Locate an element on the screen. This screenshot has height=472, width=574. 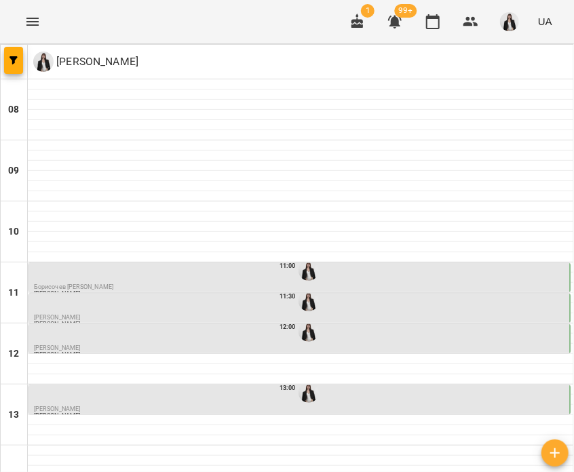
button: UA is located at coordinates (545, 21).